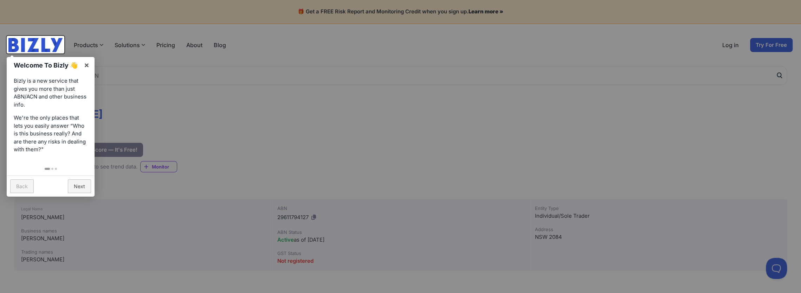  Describe the element at coordinates (51, 93) in the screenshot. I see `p: Bizly is a new service that gives you more than just ABN/ACN and other business info.` at that location.